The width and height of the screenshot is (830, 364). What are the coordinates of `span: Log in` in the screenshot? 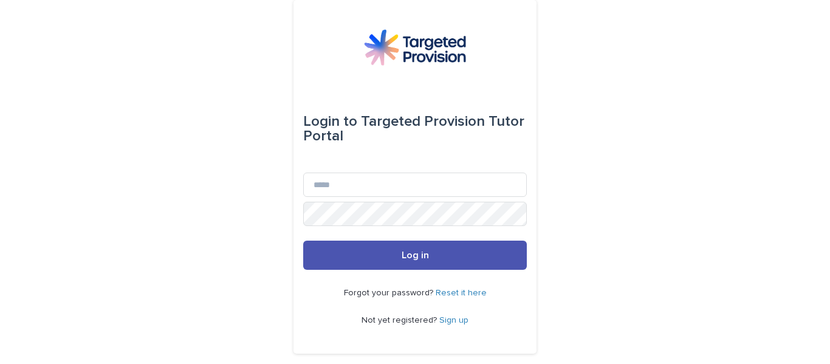 It's located at (415, 255).